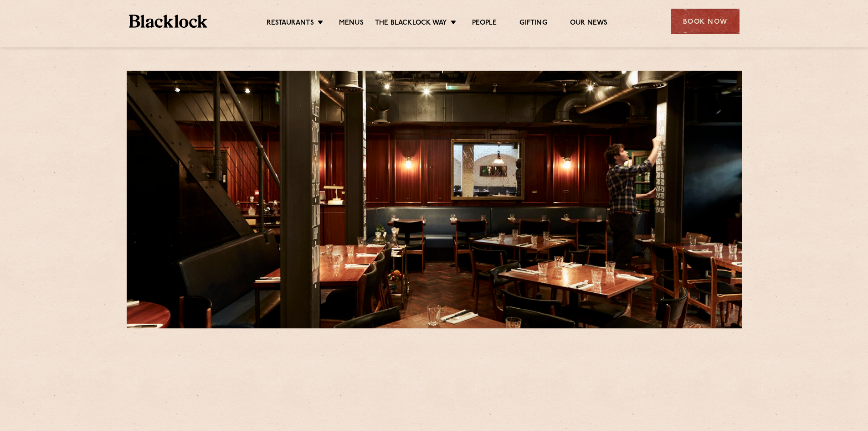 Image resolution: width=868 pixels, height=431 pixels. What do you see at coordinates (290, 24) in the screenshot?
I see `a: Restaurants` at bounding box center [290, 24].